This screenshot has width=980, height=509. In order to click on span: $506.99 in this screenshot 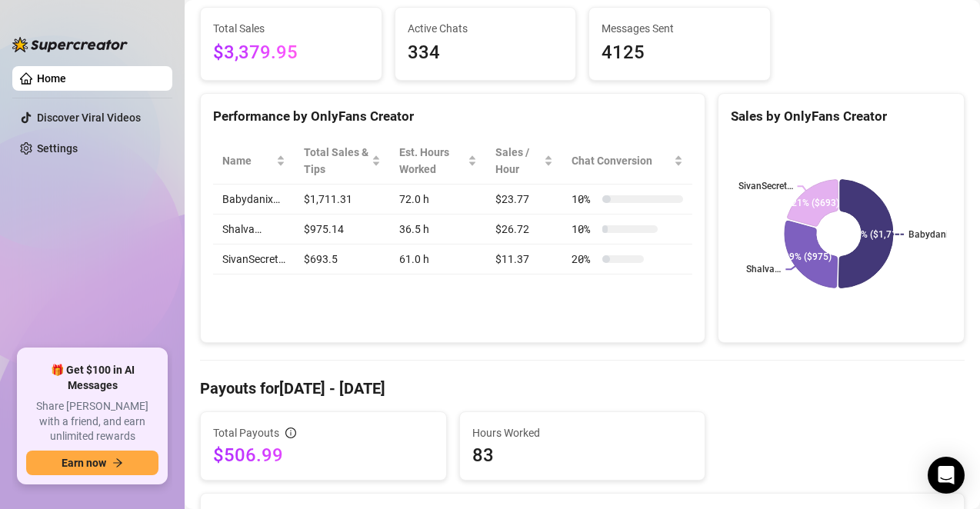, I will do `click(323, 455)`.